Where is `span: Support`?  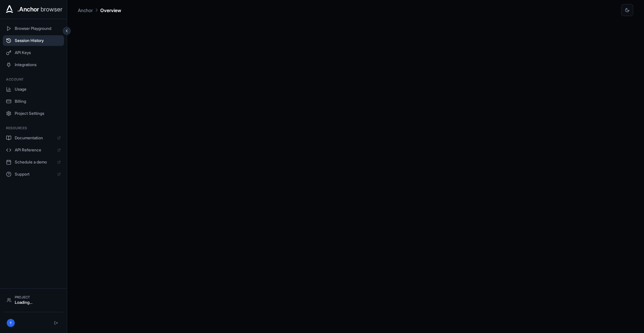
span: Support is located at coordinates (35, 174).